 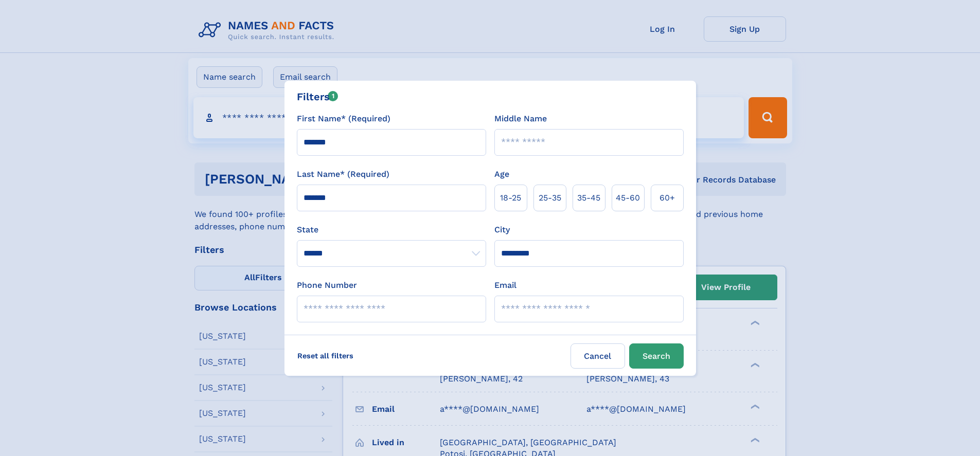 I want to click on label: Age, so click(x=501, y=174).